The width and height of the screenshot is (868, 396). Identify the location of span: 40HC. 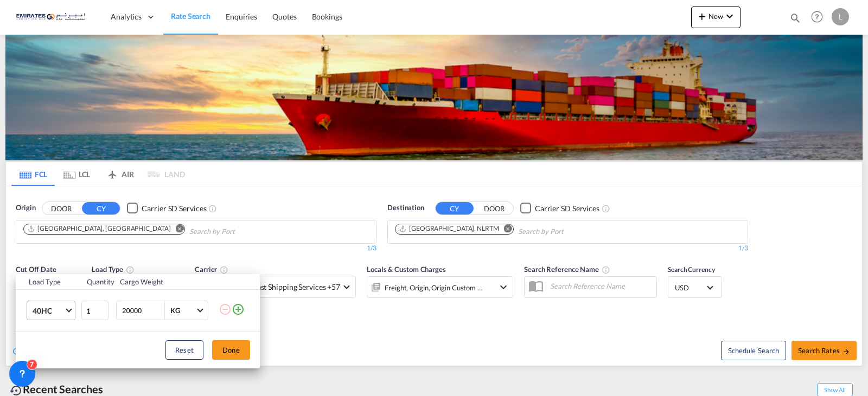
(49, 312).